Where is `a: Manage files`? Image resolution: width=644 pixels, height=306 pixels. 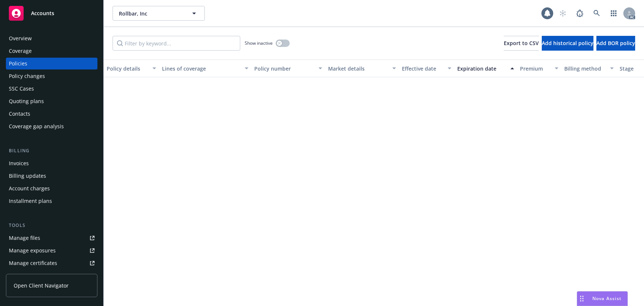
a: Manage files is located at coordinates (52, 238).